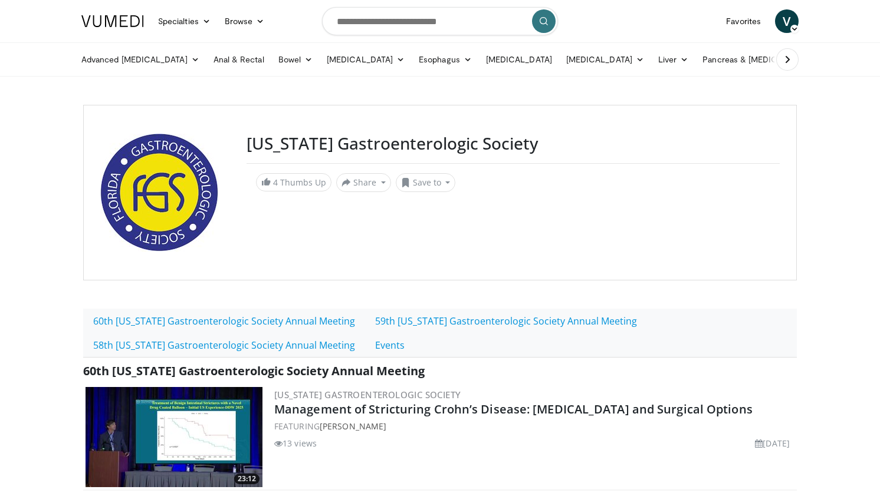 The width and height of the screenshot is (880, 493). Describe the element at coordinates (245, 21) in the screenshot. I see `a: Browse` at that location.